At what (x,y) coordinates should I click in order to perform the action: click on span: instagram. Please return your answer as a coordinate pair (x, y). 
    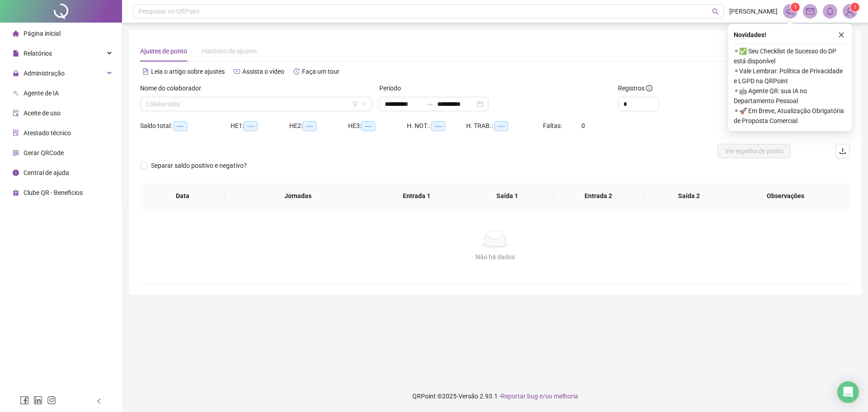
    Looking at the image, I should click on (51, 400).